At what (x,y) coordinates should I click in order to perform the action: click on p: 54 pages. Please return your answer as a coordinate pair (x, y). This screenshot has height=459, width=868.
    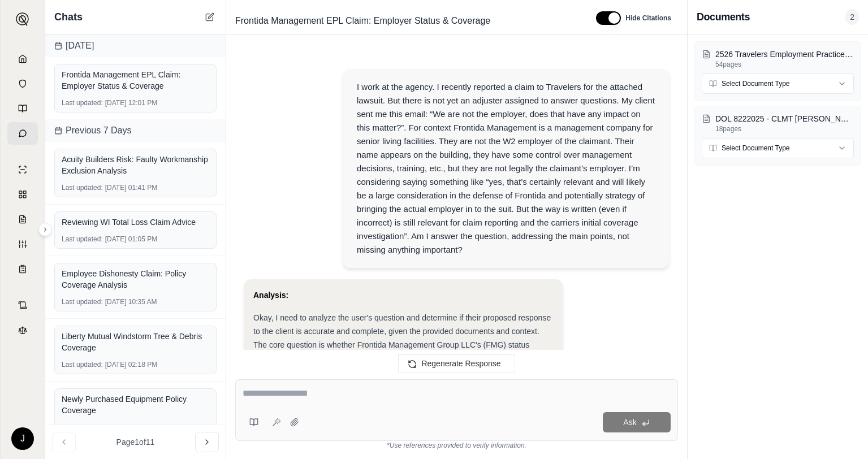
    Looking at the image, I should click on (784, 65).